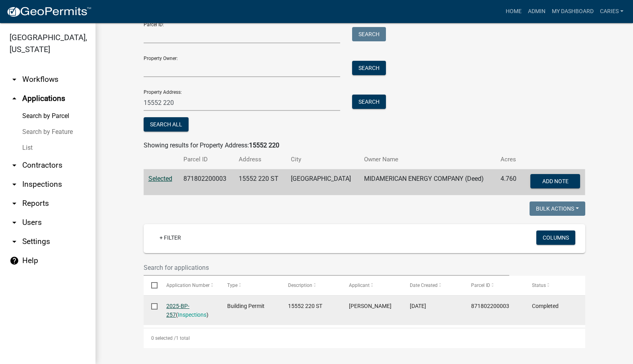 This screenshot has height=364, width=633. What do you see at coordinates (509, 182) in the screenshot?
I see `td: 4.760` at bounding box center [509, 182].